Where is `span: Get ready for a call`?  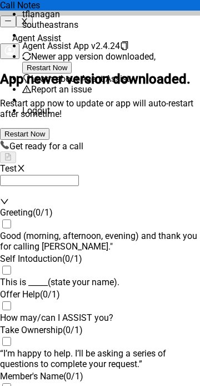 span: Get ready for a call is located at coordinates (46, 146).